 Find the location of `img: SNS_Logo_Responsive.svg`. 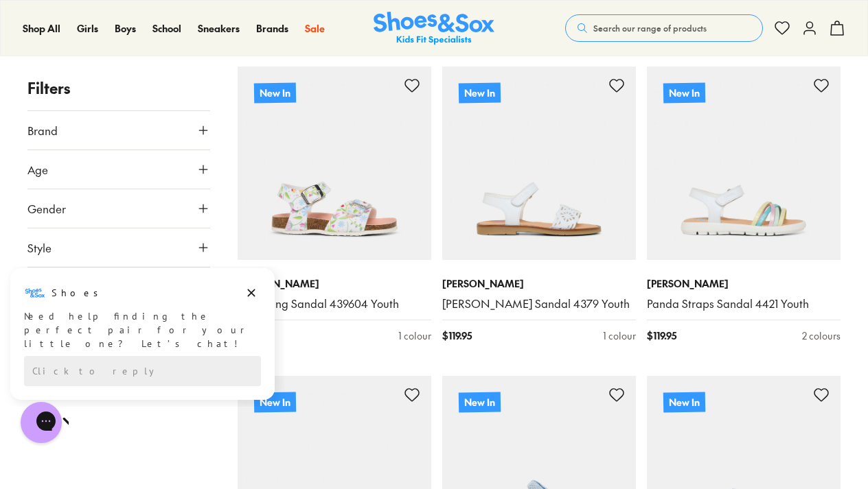

img: SNS_Logo_Responsive.svg is located at coordinates (434, 28).